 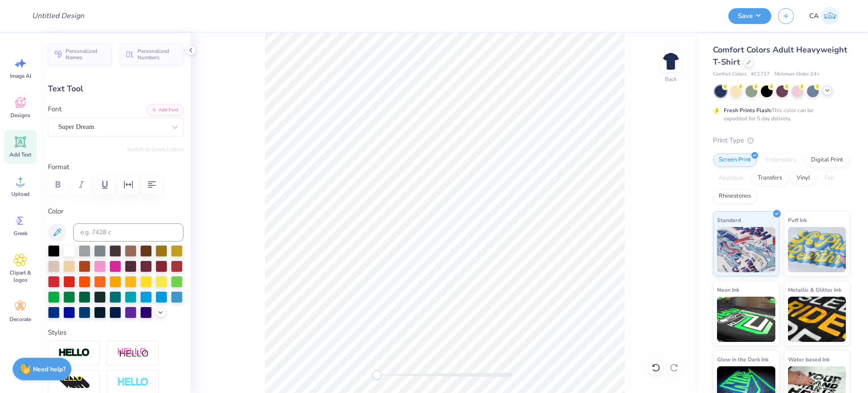 I want to click on span: Personalized Names, so click(x=86, y=54).